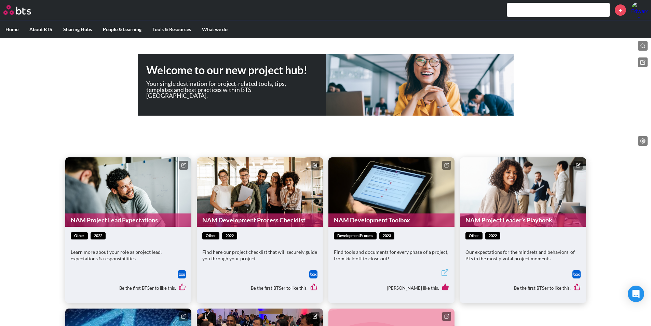  What do you see at coordinates (523, 255) in the screenshot?
I see `p: Our expectations for the mindsets and behaviors of PLs in the most pivotal project moments.` at bounding box center [523, 255].